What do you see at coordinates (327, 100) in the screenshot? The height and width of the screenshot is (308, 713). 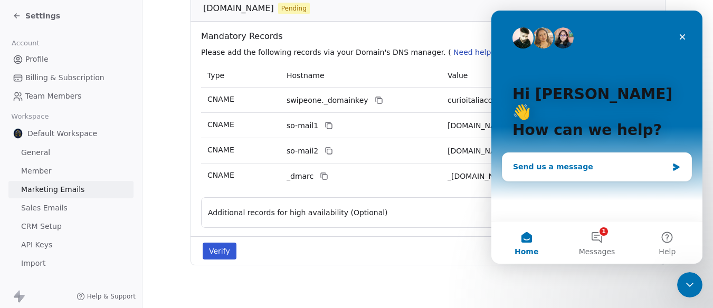 I see `span: swipeone._domainkey` at bounding box center [327, 100].